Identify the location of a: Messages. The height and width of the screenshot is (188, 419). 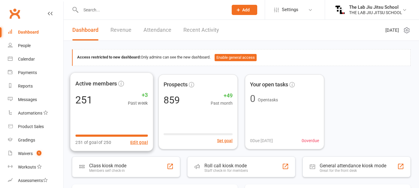
(35, 100).